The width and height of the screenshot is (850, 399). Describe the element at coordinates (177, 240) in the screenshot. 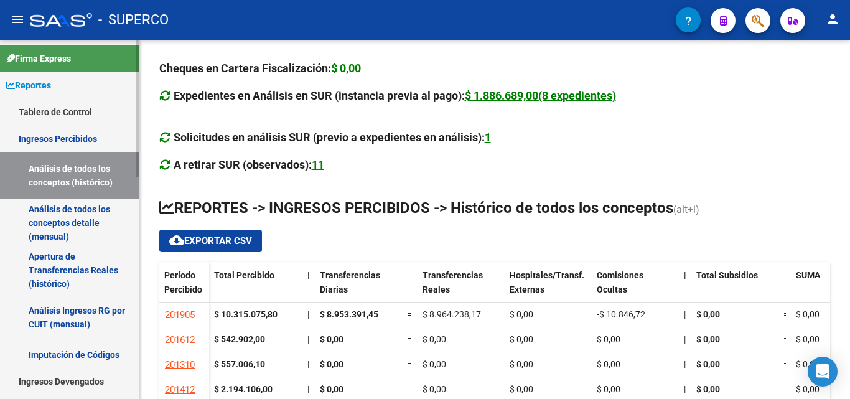

I see `mat-icon: cloud_download` at that location.